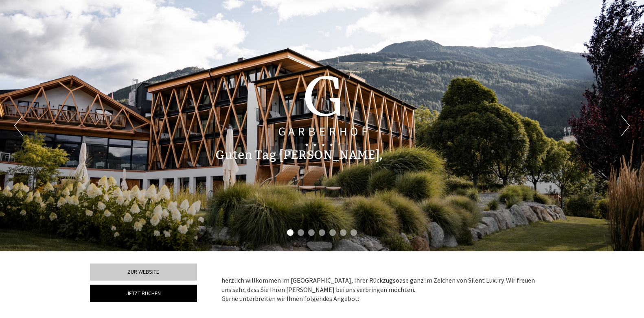 The height and width of the screenshot is (318, 644). Describe the element at coordinates (143, 272) in the screenshot. I see `a: Zur Website` at that location.